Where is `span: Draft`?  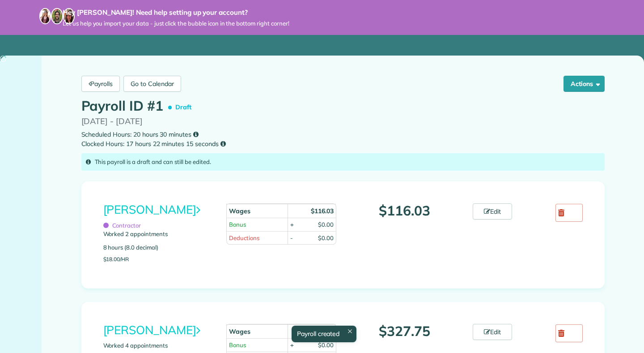 span: Draft is located at coordinates (183, 107).